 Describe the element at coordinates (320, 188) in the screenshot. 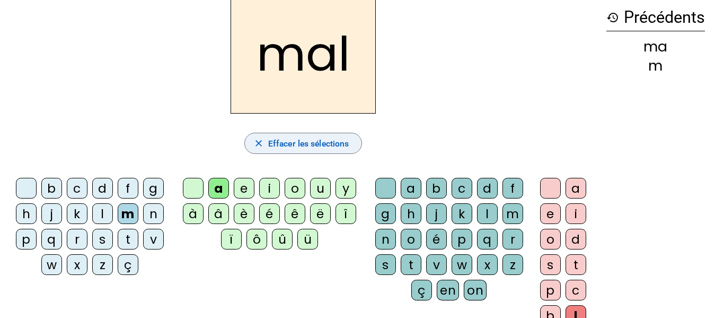

I see `div: u` at that location.